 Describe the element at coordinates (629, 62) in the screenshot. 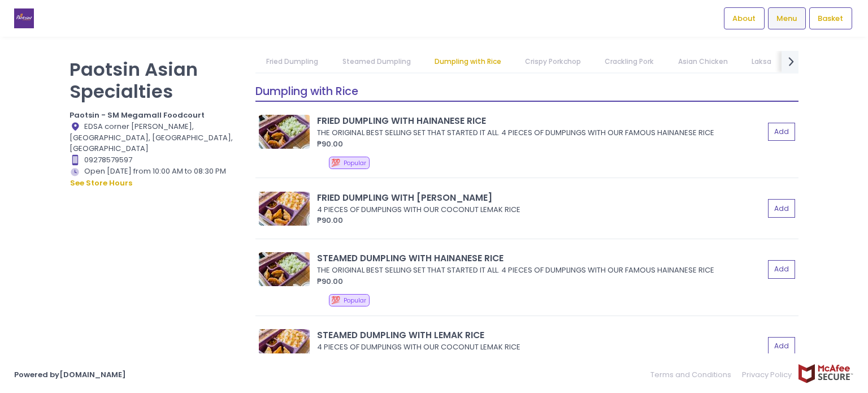

I see `a: Crackling Pork` at that location.